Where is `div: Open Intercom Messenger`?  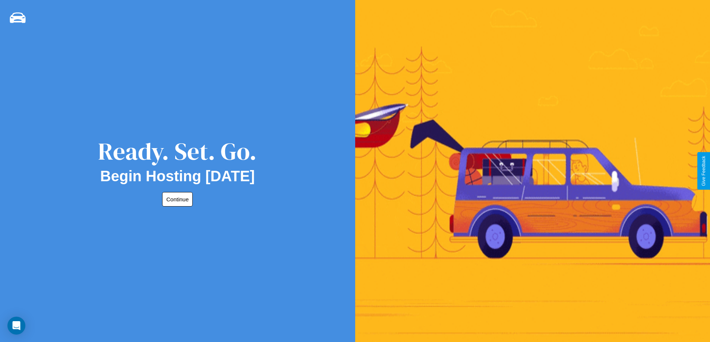 div: Open Intercom Messenger is located at coordinates (16, 326).